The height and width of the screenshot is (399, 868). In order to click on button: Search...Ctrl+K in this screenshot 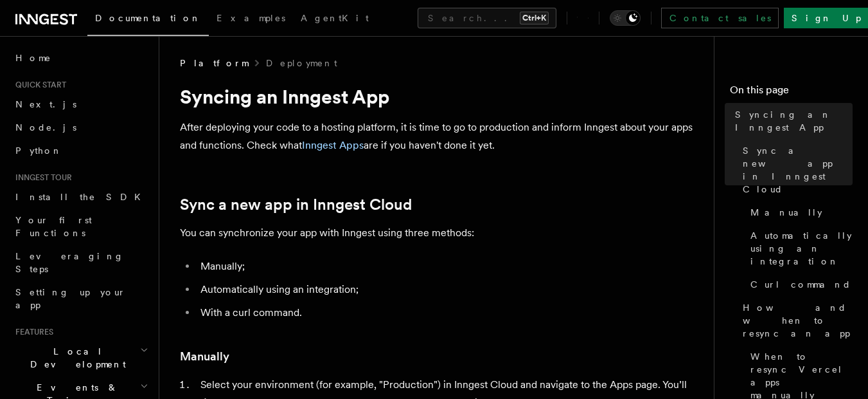, I will do `click(487, 18)`.